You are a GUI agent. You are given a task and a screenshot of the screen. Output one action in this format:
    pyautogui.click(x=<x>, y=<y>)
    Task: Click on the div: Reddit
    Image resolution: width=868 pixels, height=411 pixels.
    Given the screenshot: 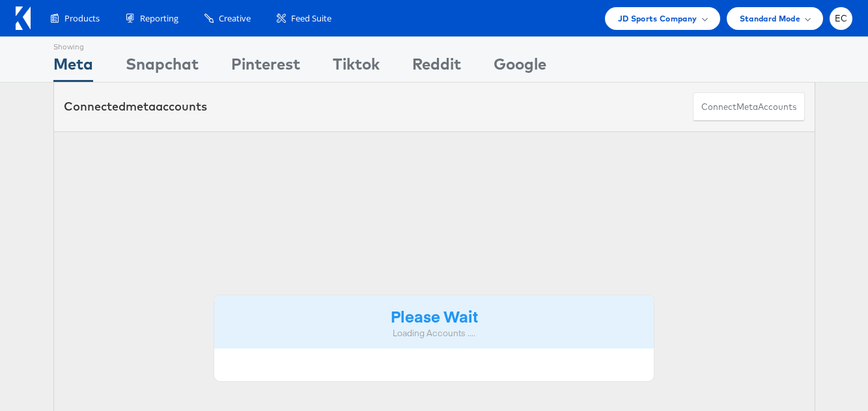 What is the action you would take?
    pyautogui.click(x=436, y=67)
    